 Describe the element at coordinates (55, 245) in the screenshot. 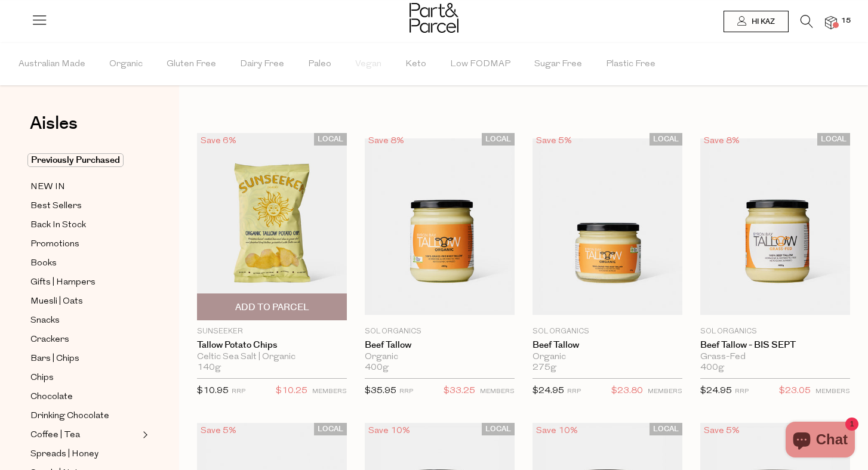

I see `span: Promotions` at that location.